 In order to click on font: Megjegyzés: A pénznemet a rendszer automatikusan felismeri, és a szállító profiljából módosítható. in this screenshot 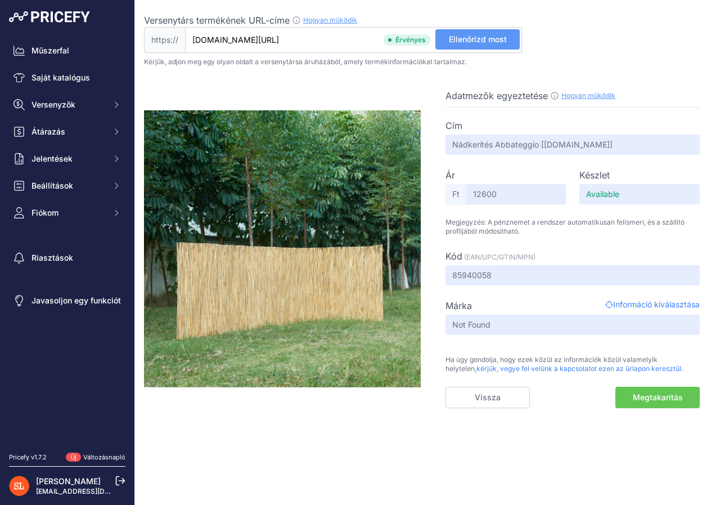, I will do `click(565, 226)`.